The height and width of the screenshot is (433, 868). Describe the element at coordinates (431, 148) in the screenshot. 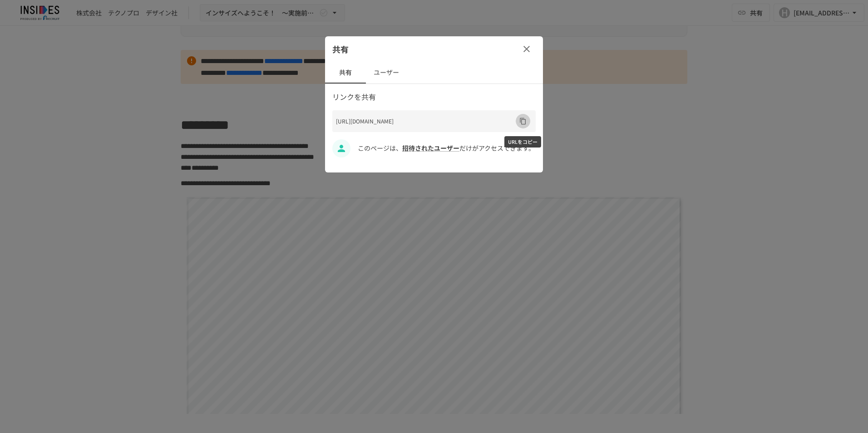

I see `span: 招待されたユーザー` at that location.